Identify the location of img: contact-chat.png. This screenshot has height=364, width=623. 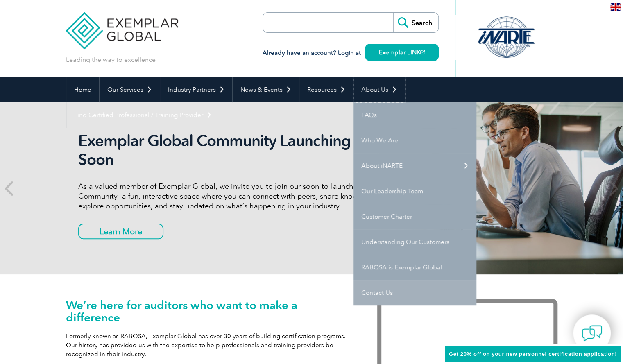
(592, 333).